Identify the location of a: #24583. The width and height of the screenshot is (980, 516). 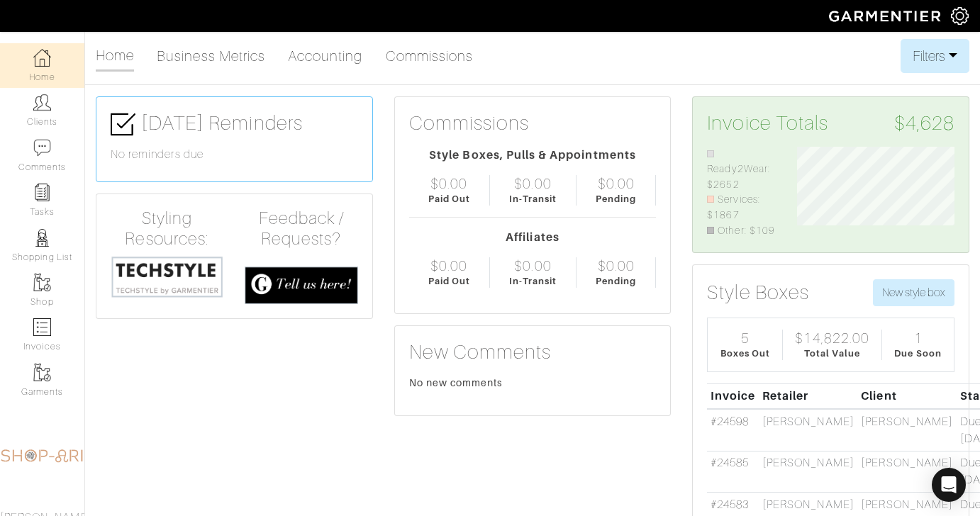
(729, 505).